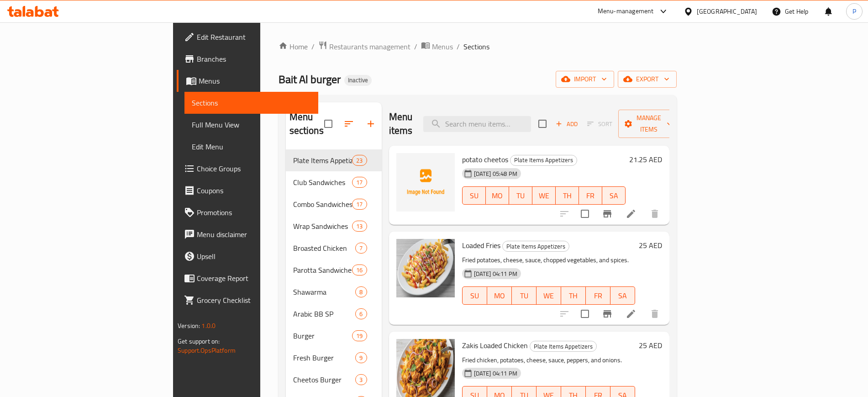 The height and width of the screenshot is (397, 868). Describe the element at coordinates (325, 314) in the screenshot. I see `div: Arabic BB SP` at that location.